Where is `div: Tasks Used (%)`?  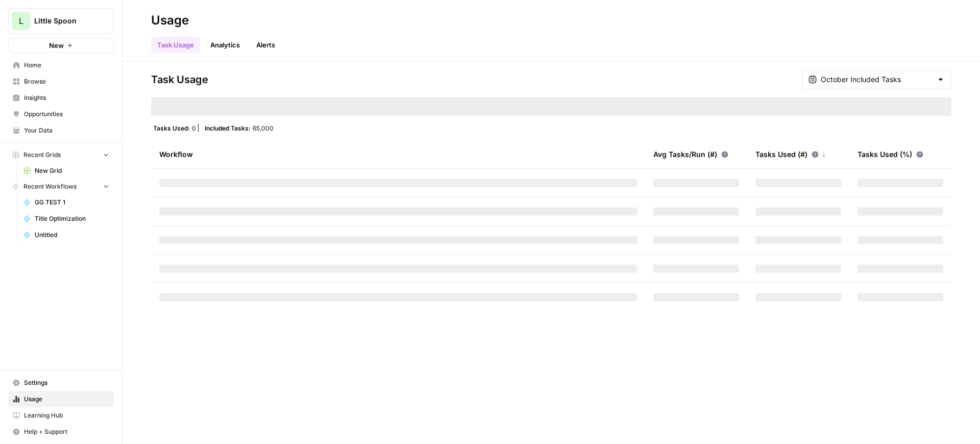
div: Tasks Used (%) is located at coordinates (890, 154).